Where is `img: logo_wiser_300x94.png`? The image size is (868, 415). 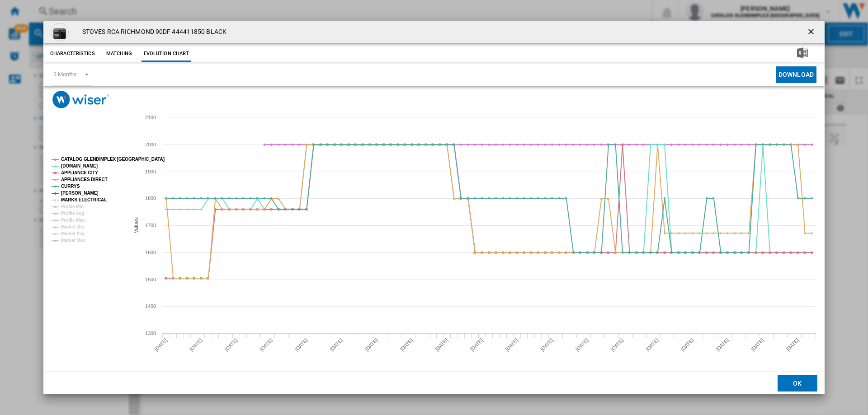
img: logo_wiser_300x94.png is located at coordinates (80, 99).